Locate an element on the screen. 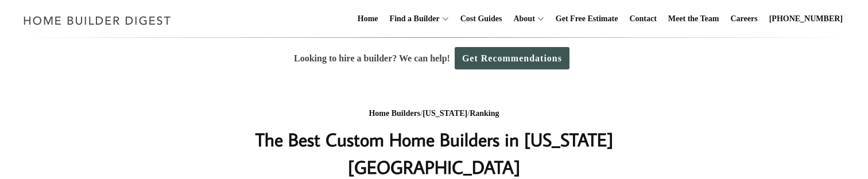  a: Meet the Team is located at coordinates (693, 19).